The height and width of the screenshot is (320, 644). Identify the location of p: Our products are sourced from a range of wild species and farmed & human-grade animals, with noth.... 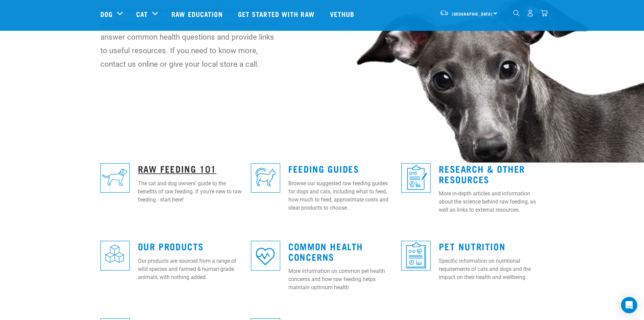
(190, 269).